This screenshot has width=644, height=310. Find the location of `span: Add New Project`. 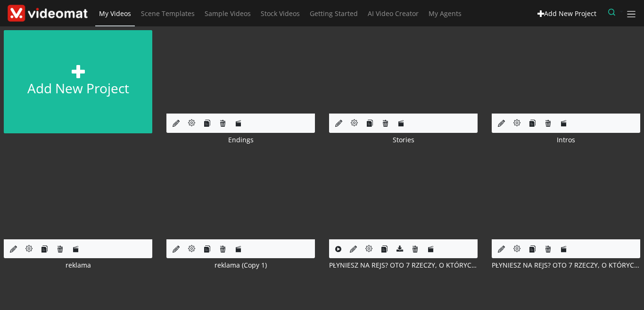

span: Add New Project is located at coordinates (570, 13).